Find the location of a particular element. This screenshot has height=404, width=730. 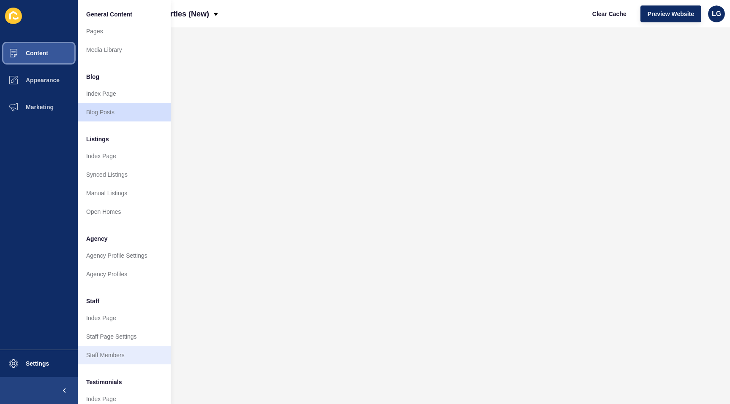

a: Agency Profiles is located at coordinates (124, 274).